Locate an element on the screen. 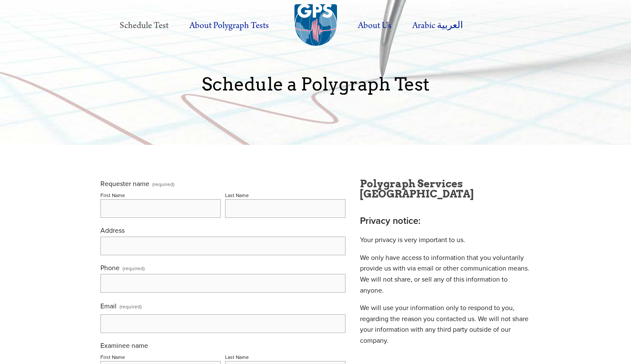  img: Global Polygraph & Security is located at coordinates (316, 26).